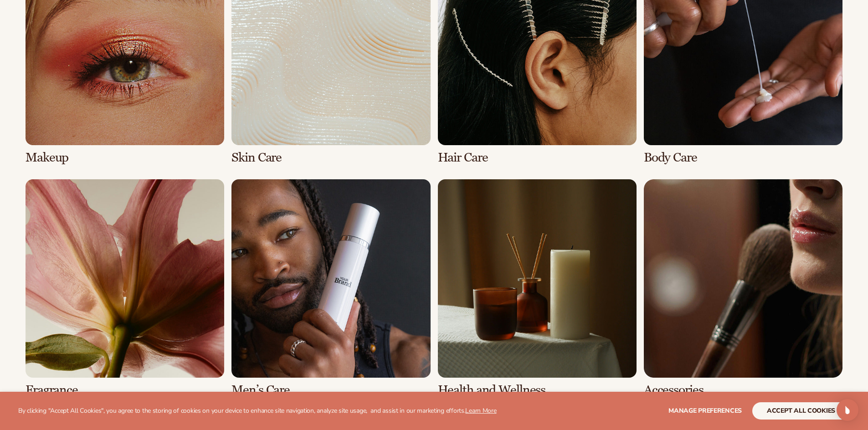 The image size is (868, 430). What do you see at coordinates (331, 288) in the screenshot?
I see `div: 6 / 8` at bounding box center [331, 288].